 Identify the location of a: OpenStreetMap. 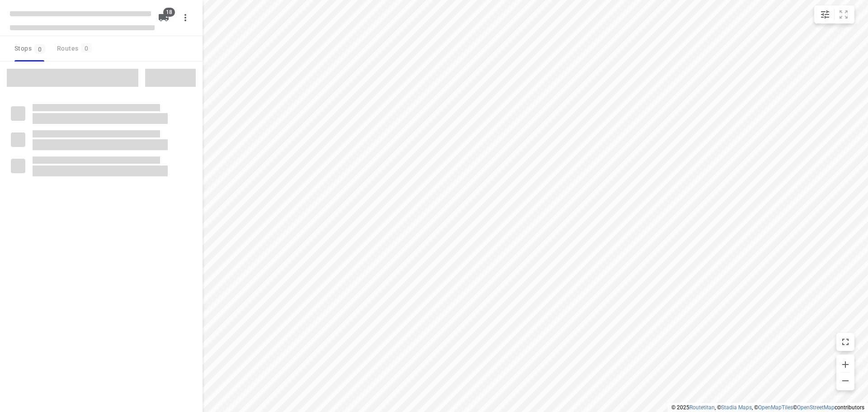
(816, 407).